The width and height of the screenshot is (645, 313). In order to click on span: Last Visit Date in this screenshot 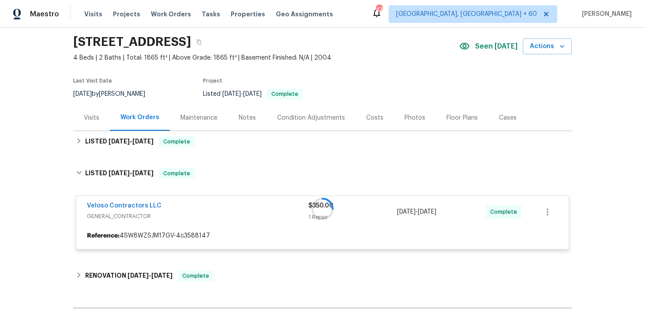, I will do `click(93, 81)`.